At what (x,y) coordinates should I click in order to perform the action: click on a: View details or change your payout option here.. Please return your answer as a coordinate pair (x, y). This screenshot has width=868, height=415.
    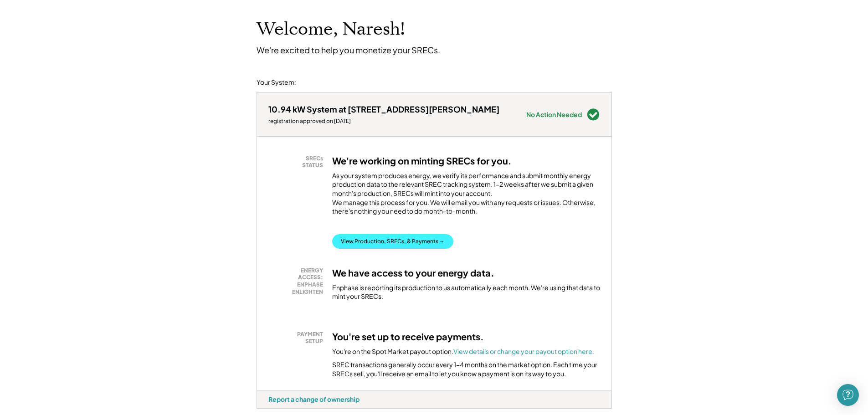
    Looking at the image, I should click on (524, 351).